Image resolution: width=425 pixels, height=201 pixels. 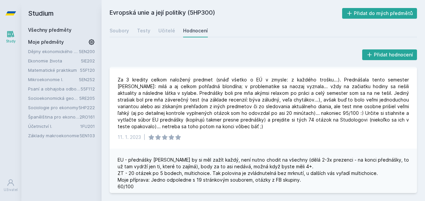 What do you see at coordinates (88, 126) in the screenshot?
I see `a: 1FU201` at bounding box center [88, 126].